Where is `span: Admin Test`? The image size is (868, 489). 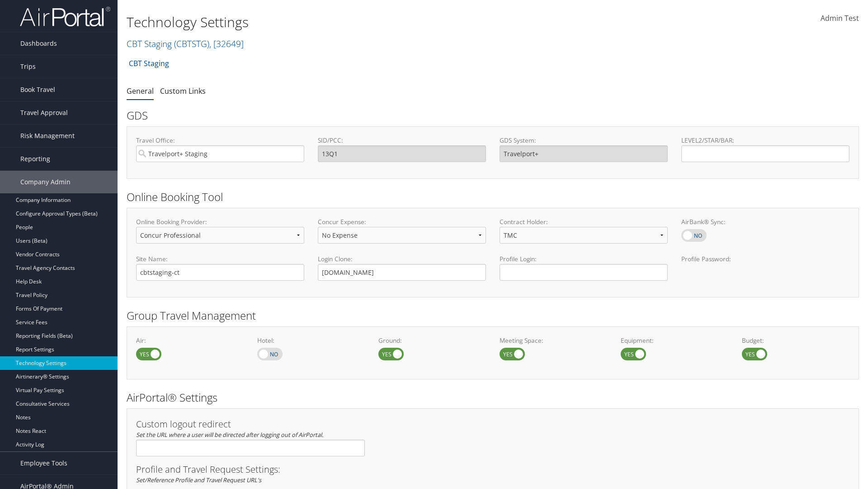 span: Admin Test is located at coordinates (840, 18).